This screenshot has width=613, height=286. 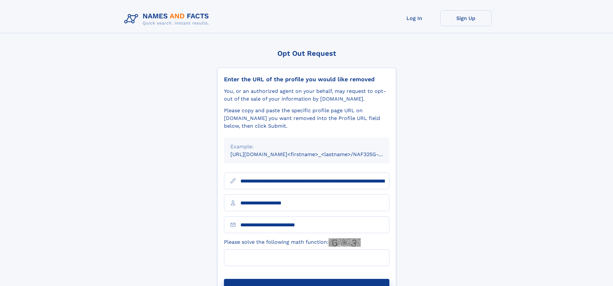 What do you see at coordinates (307, 53) in the screenshot?
I see `div: Opt Out Request` at bounding box center [307, 53].